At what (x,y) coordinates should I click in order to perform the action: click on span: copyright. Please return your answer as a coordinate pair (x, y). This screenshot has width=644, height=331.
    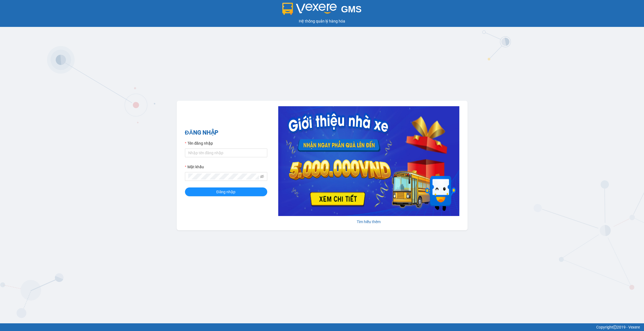
    Looking at the image, I should click on (615, 327).